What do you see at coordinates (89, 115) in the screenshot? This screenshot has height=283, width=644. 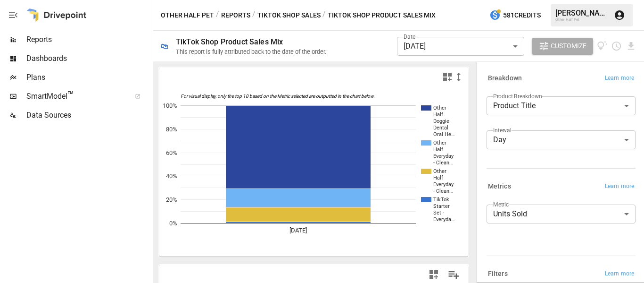 I see `span: Data Sources` at bounding box center [89, 115].